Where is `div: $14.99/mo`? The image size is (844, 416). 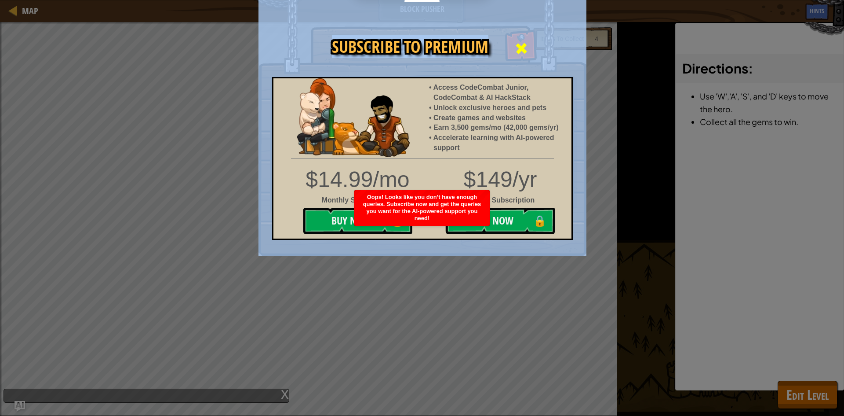
div: $14.99/mo is located at coordinates (358, 179).